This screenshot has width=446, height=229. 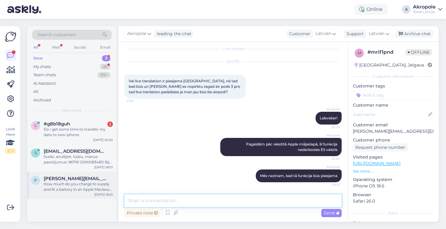 What do you see at coordinates (56, 47) in the screenshot?
I see `div: Web` at bounding box center [56, 47].